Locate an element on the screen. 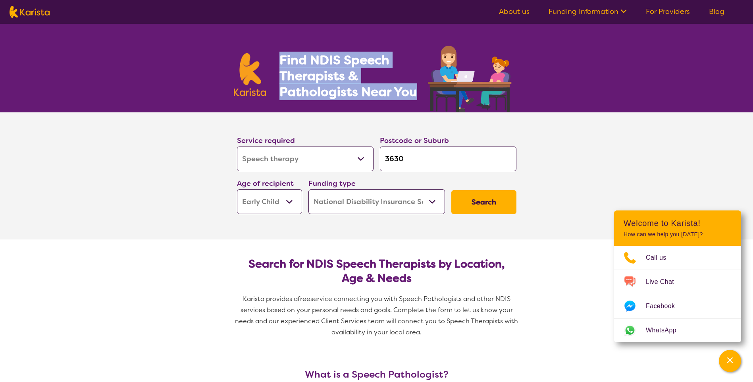 This screenshot has height=382, width=753. button: Search is located at coordinates (484, 202).